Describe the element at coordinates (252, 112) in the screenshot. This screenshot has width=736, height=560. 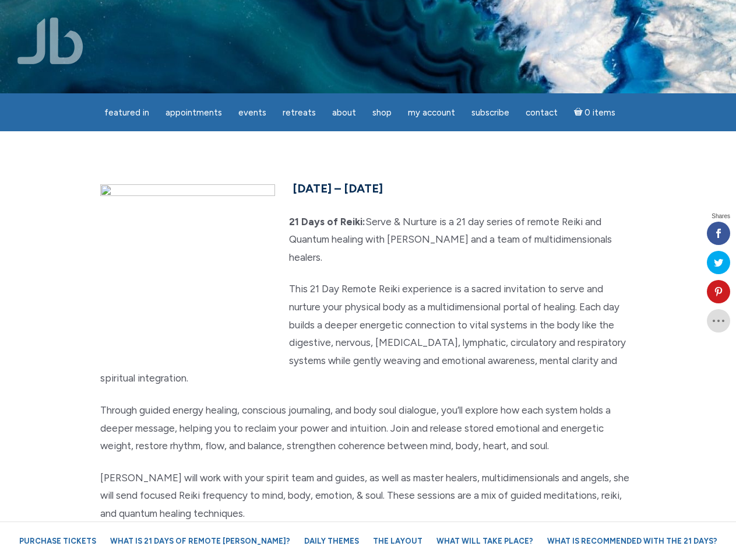
I see `a: Events` at that location.